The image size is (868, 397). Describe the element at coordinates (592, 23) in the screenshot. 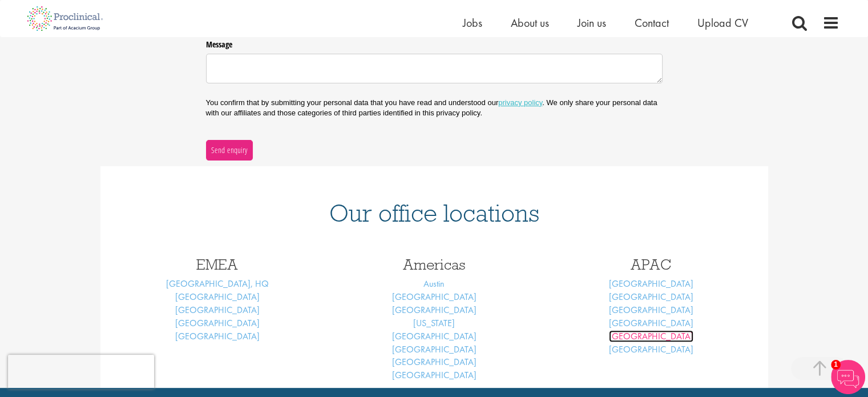

I see `a: Join us` at that location.